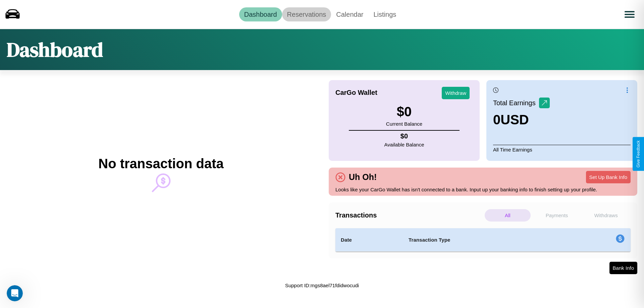 This screenshot has width=644, height=308. What do you see at coordinates (350, 15) in the screenshot?
I see `a: Calendar` at bounding box center [350, 15].